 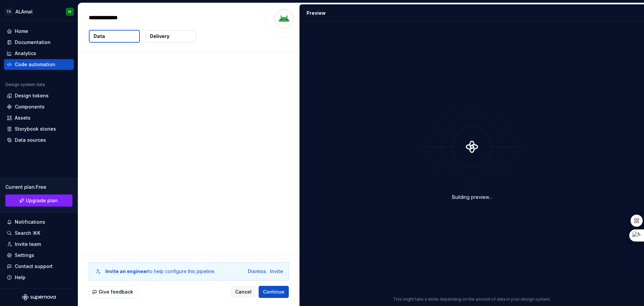 I want to click on button: Help, so click(x=39, y=277).